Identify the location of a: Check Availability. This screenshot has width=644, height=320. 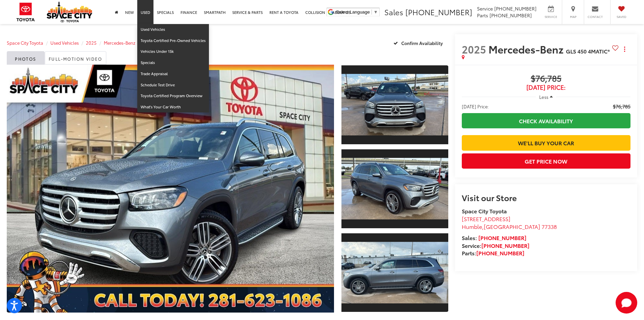
(546, 121).